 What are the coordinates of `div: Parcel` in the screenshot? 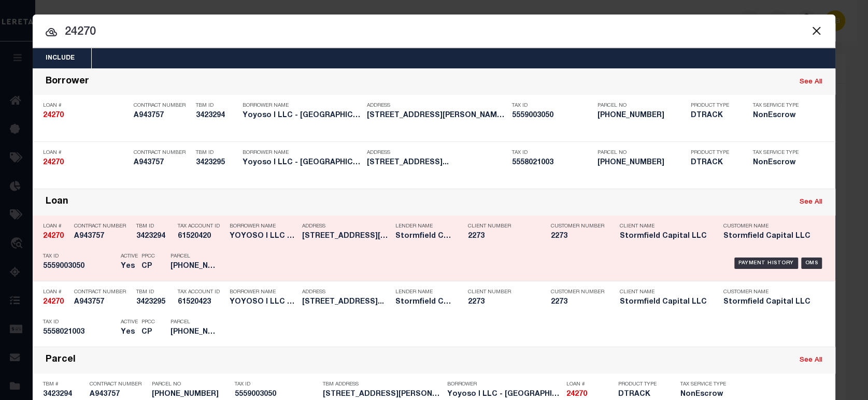 It's located at (61, 360).